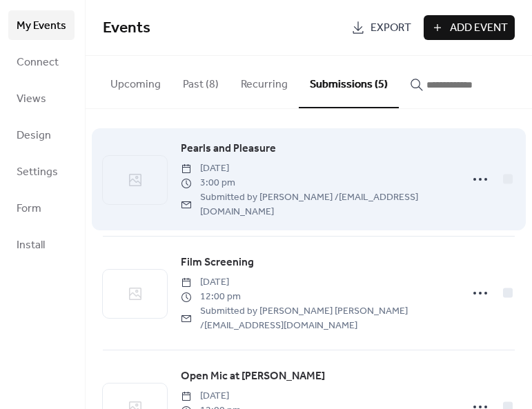 The height and width of the screenshot is (409, 532). I want to click on button: Past (8), so click(201, 81).